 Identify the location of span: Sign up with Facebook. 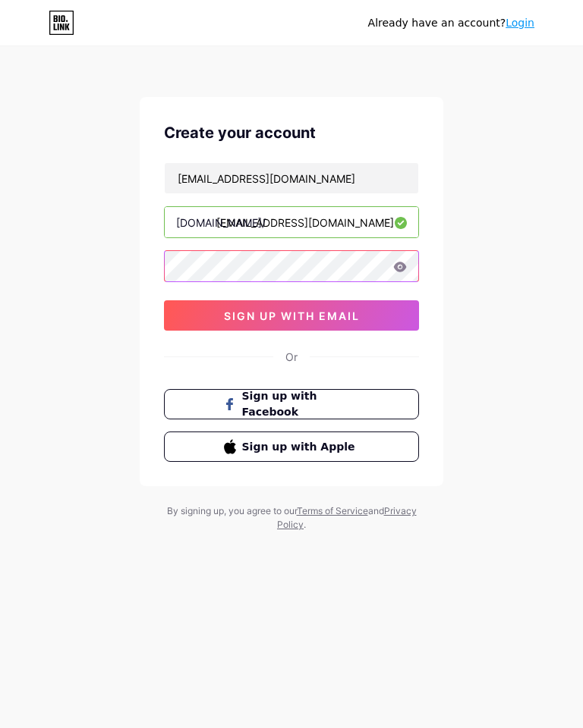
(300, 404).